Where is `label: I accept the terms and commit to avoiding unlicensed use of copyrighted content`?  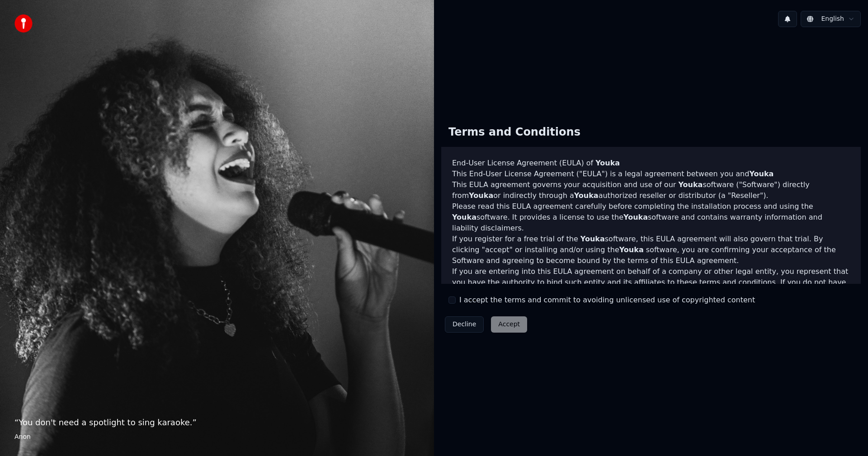 label: I accept the terms and commit to avoiding unlicensed use of copyrighted content is located at coordinates (607, 300).